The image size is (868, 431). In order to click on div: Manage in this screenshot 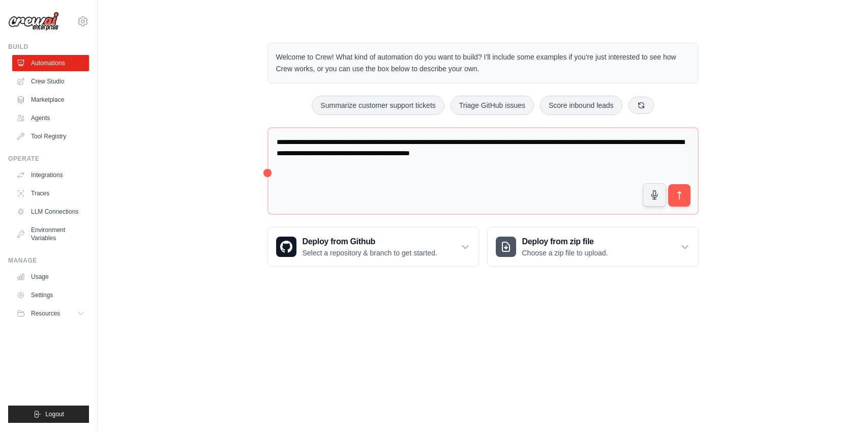, I will do `click(48, 260)`.